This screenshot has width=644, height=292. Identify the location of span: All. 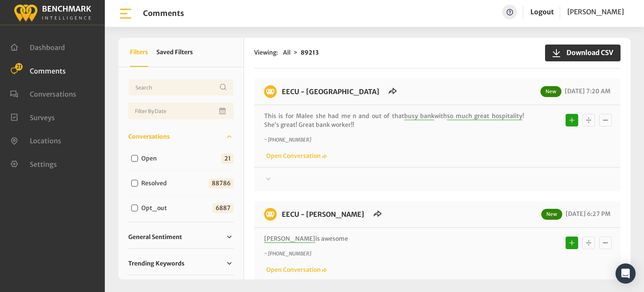
(287, 52).